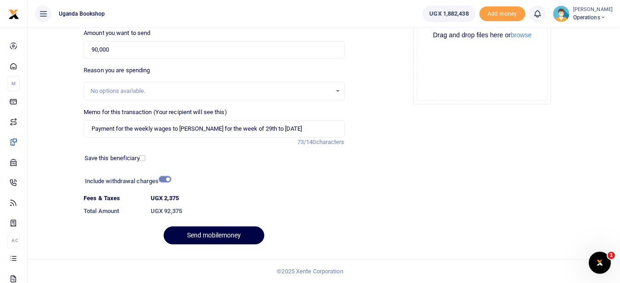 The image size is (620, 283). I want to click on h6: Include withdrawal charges, so click(126, 181).